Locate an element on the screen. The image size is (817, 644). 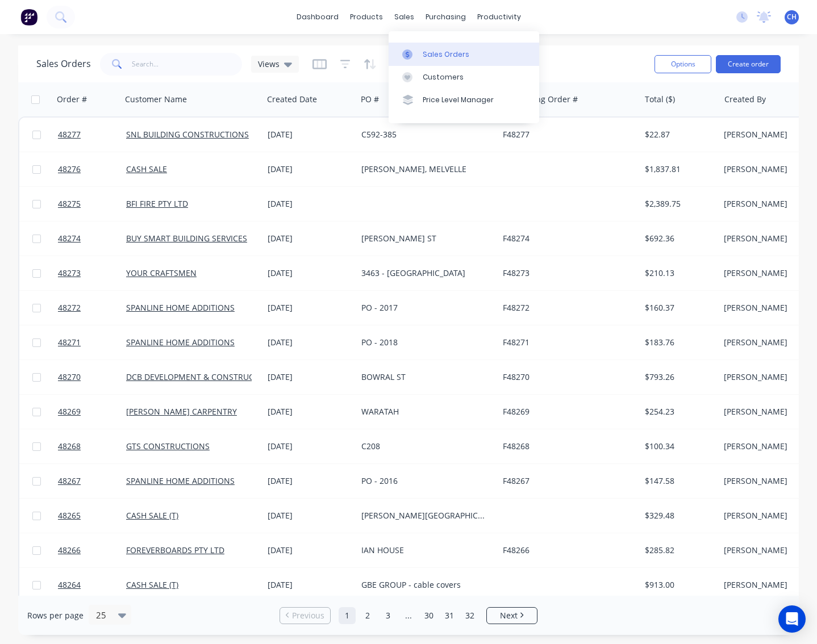
div: F48270 is located at coordinates (566, 377).